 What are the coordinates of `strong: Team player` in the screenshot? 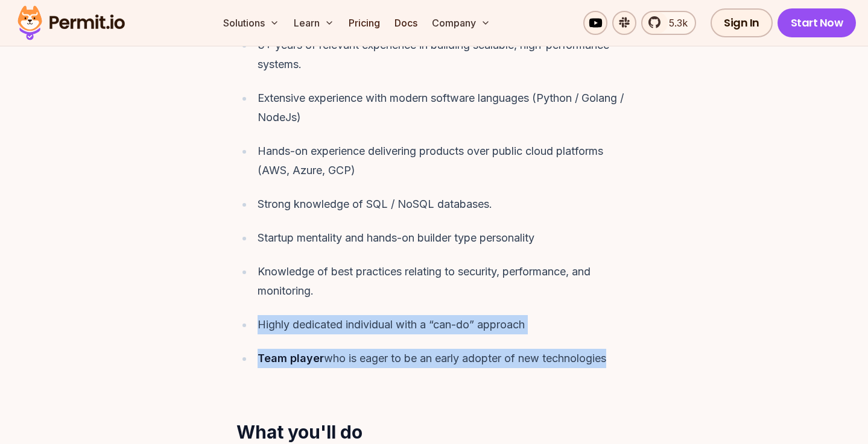 It's located at (290, 358).